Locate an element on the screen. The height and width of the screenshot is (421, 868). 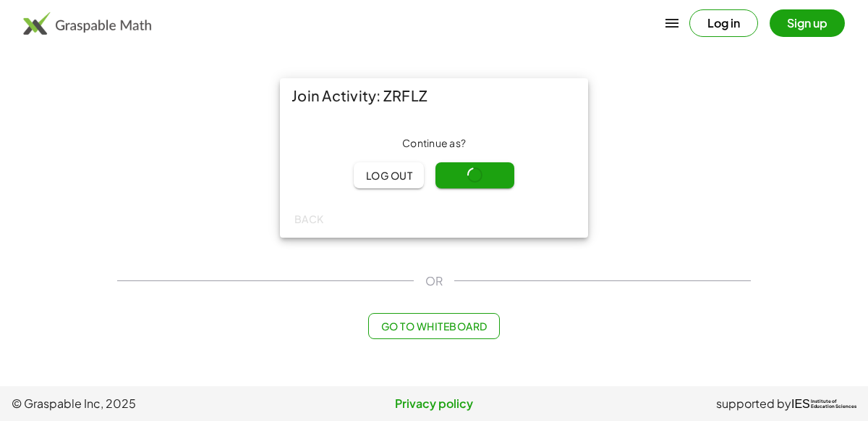
div: Join Activity: ZRFLZ is located at coordinates (434, 96).